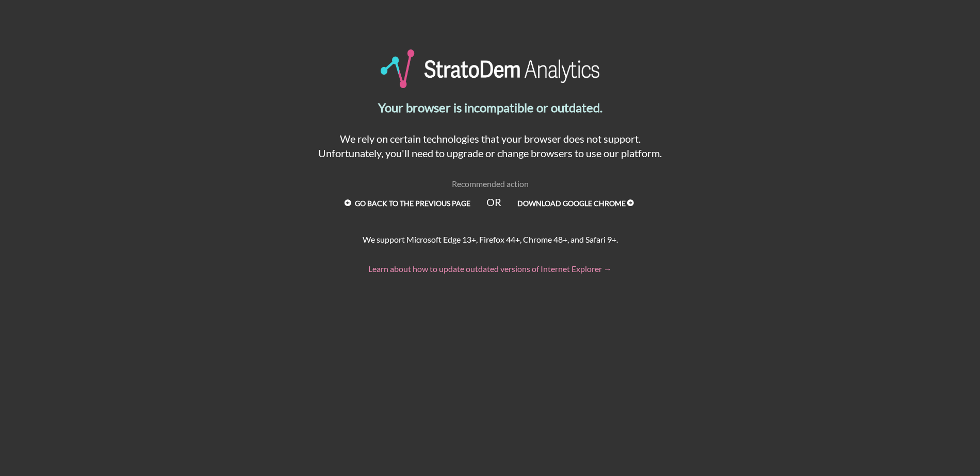  What do you see at coordinates (490, 239) in the screenshot?
I see `span: We support Microsoft Edge 13+, Firefox 44+, Chrome 48+, and Safari 9+.` at bounding box center [490, 239].